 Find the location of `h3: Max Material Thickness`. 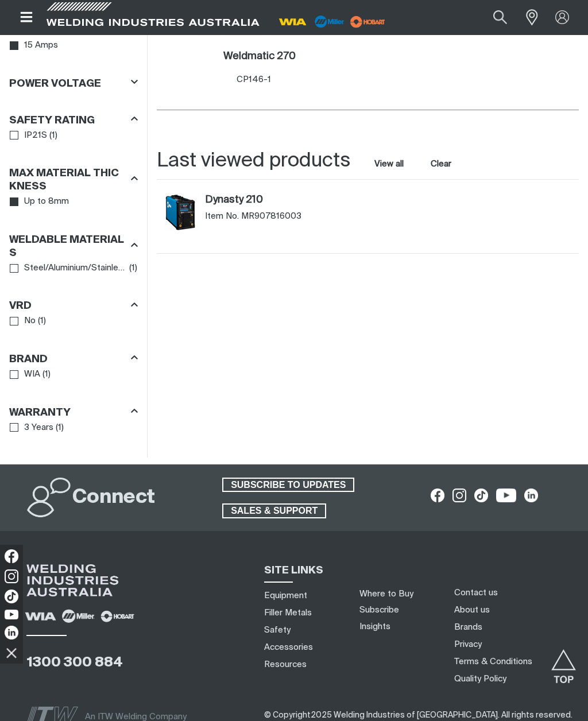

h3: Max Material Thickness is located at coordinates (67, 180).